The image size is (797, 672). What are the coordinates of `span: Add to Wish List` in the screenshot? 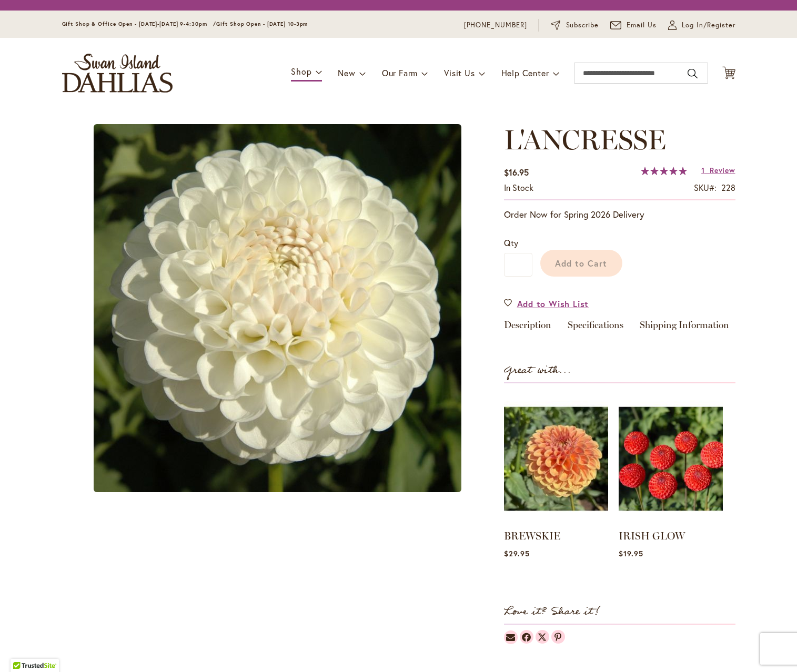 It's located at (553, 303).